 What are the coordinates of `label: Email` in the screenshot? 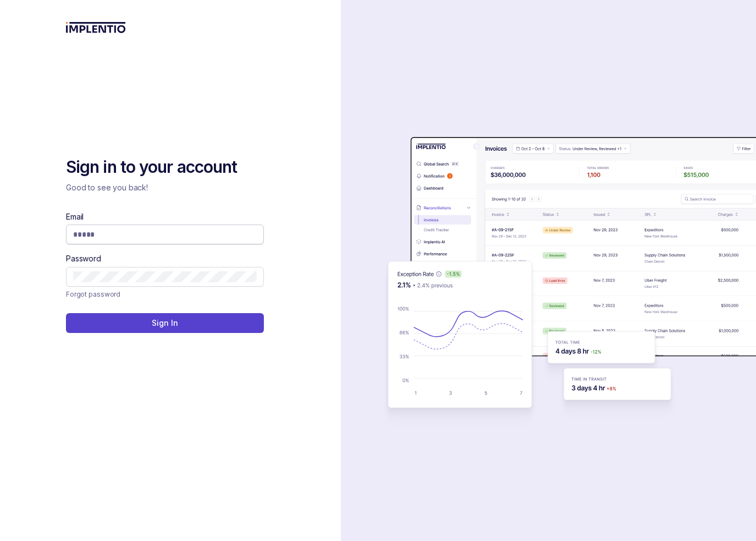 It's located at (75, 217).